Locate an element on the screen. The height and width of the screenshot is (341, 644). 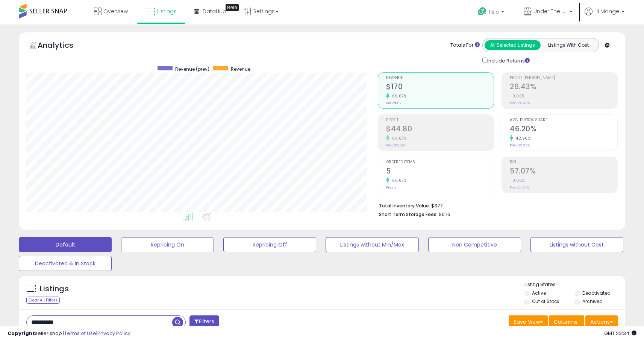
span: Revenue (prev) is located at coordinates (192, 69).